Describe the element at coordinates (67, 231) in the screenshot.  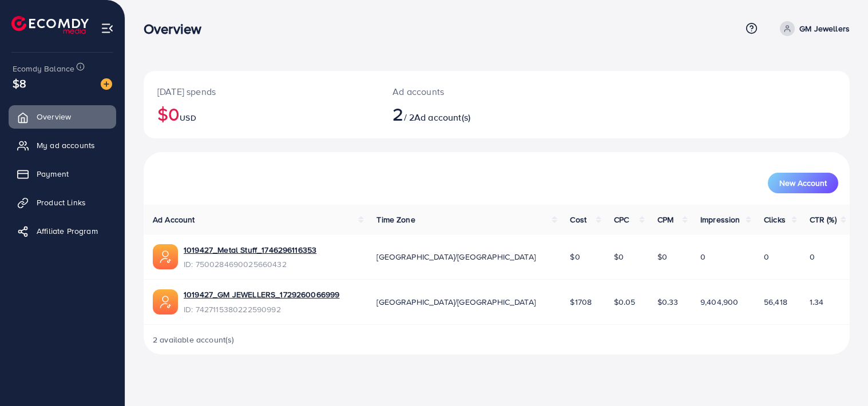
I see `span: Affiliate Program` at that location.